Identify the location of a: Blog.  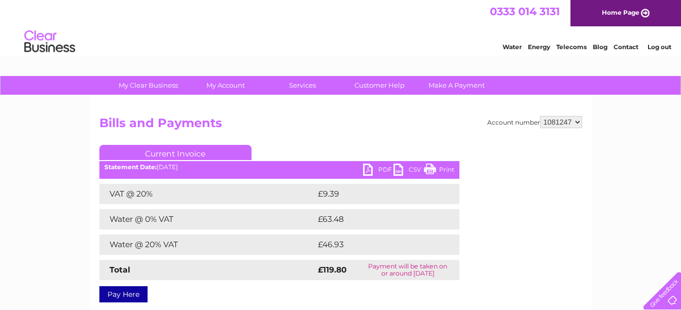
(600, 47).